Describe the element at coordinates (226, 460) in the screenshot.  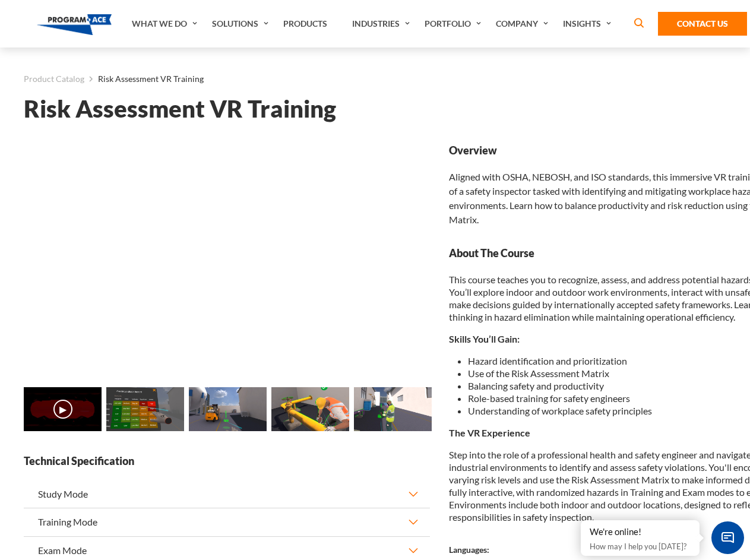
I see `strong: Technical Specification` at that location.